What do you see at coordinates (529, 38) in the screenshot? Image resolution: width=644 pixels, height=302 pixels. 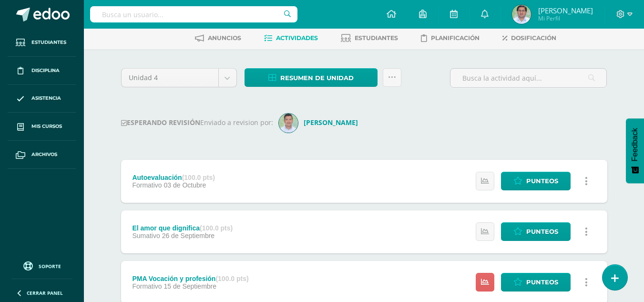 I see `a: Dosificación` at bounding box center [529, 38].